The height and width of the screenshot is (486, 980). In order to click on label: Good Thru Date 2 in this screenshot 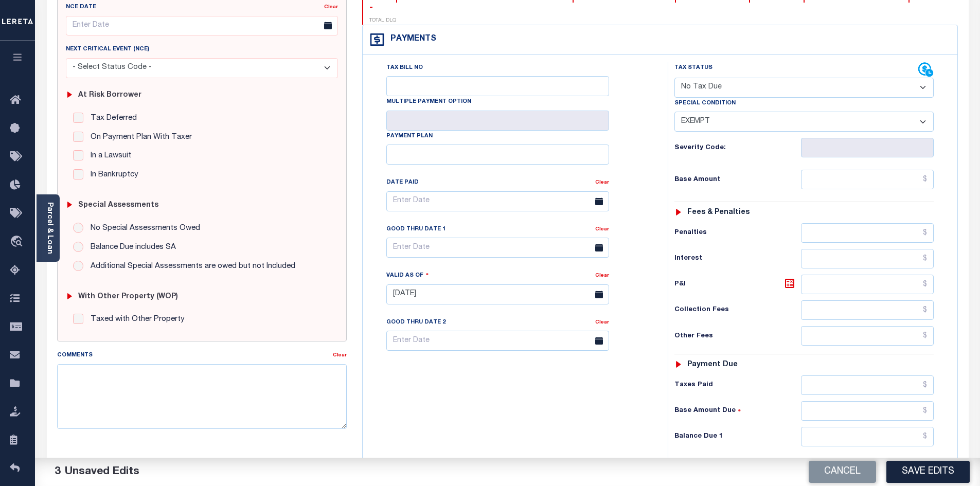, I will do `click(415, 322)`.